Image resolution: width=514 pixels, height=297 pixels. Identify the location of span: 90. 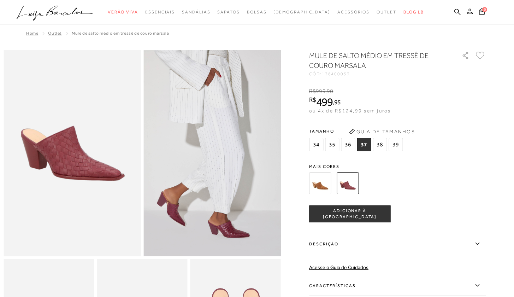
(330, 91).